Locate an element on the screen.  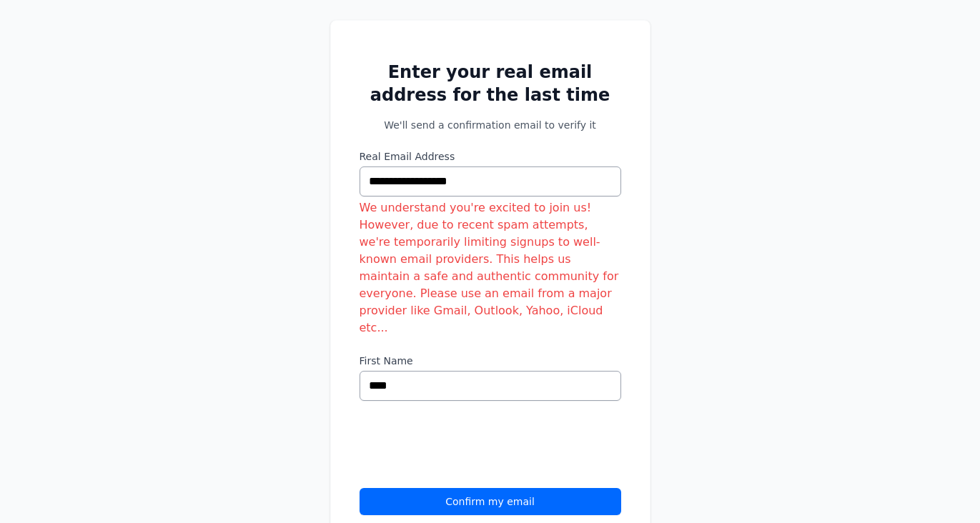
h2: Enter your real email address for the last time is located at coordinates (490, 84).